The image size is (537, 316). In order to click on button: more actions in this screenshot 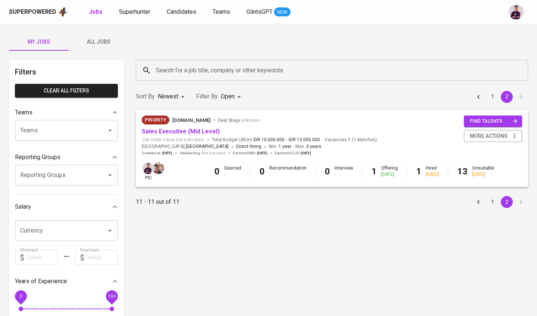, I will do `click(493, 136)`.